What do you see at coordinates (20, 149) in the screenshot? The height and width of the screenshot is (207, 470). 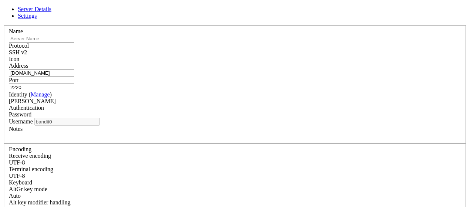 I see `label: Encoding` at bounding box center [20, 149].